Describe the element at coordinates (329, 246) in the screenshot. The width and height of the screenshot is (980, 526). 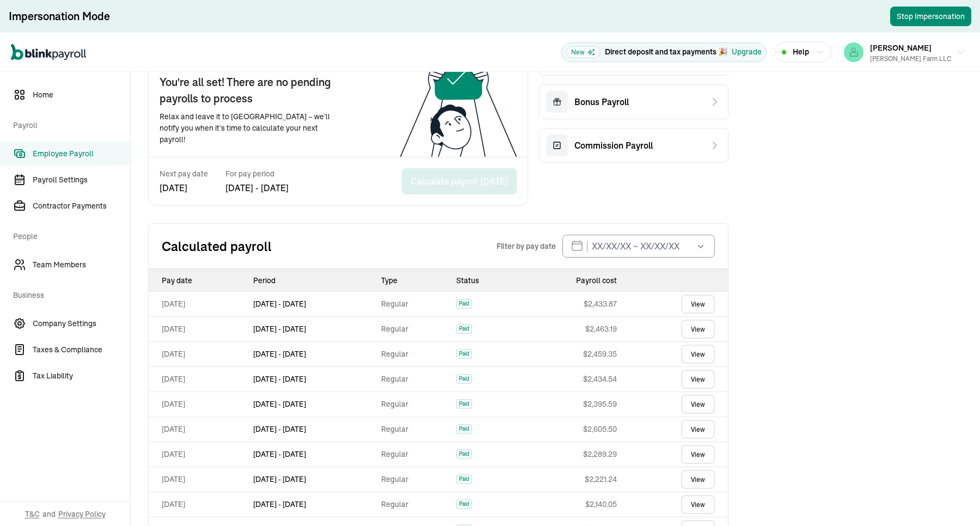
I see `h2: Calculated payroll` at that location.